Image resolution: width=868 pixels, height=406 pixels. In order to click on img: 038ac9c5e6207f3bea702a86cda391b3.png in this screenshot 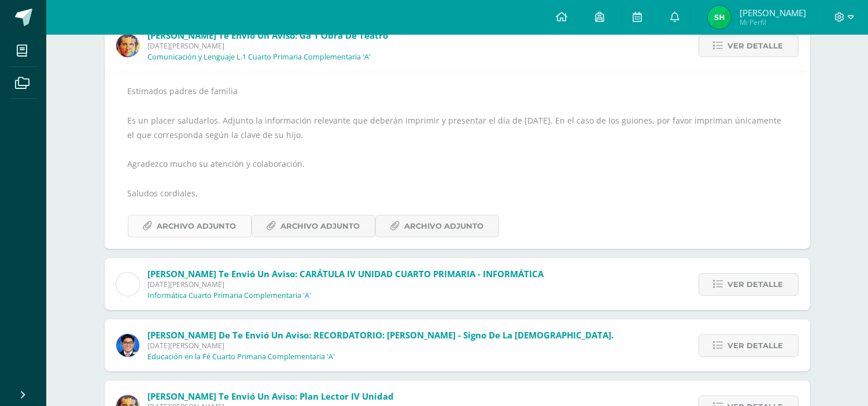, I will do `click(128, 345)`.